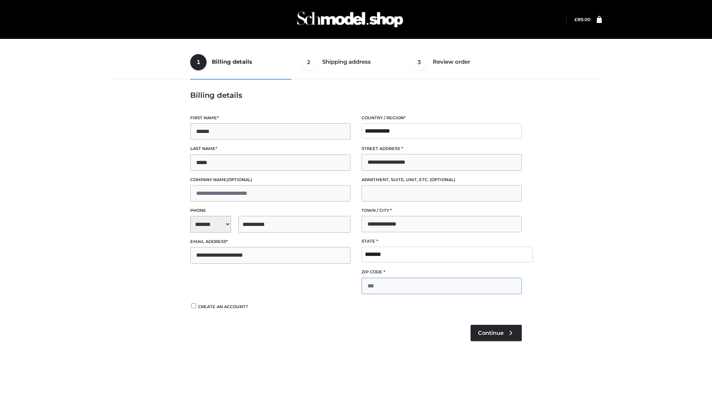  What do you see at coordinates (350, 19) in the screenshot?
I see `a: Schmodel Admin 964` at bounding box center [350, 19].